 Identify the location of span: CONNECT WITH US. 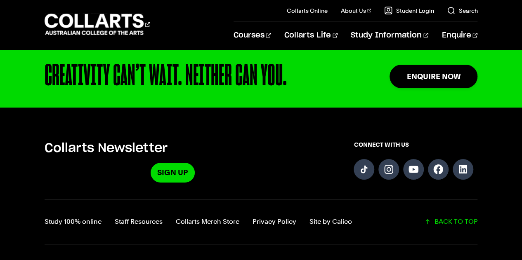
(416, 145).